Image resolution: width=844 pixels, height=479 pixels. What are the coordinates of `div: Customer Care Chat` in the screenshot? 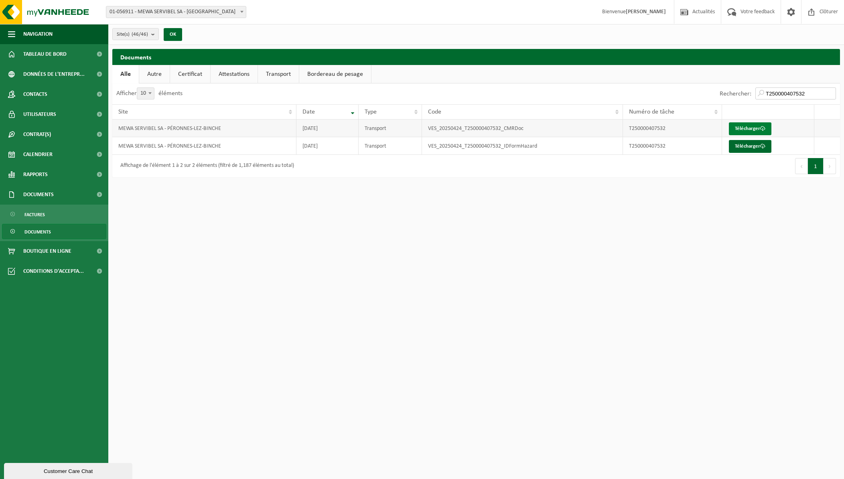 It's located at (64, 10).